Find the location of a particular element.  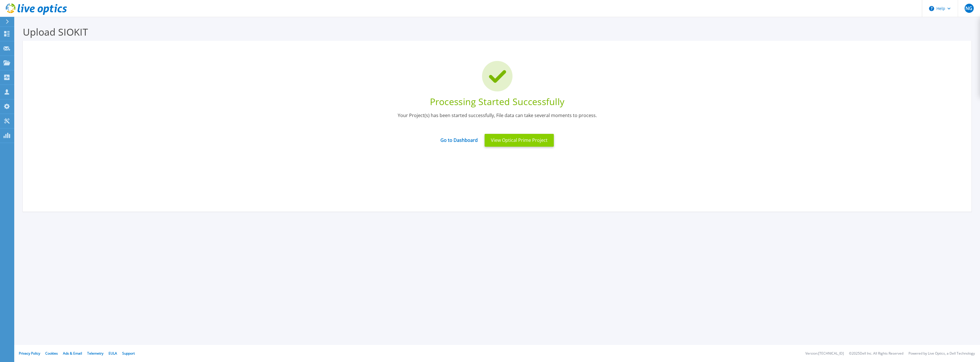

div: Processing Started Successfully is located at coordinates (497, 102).